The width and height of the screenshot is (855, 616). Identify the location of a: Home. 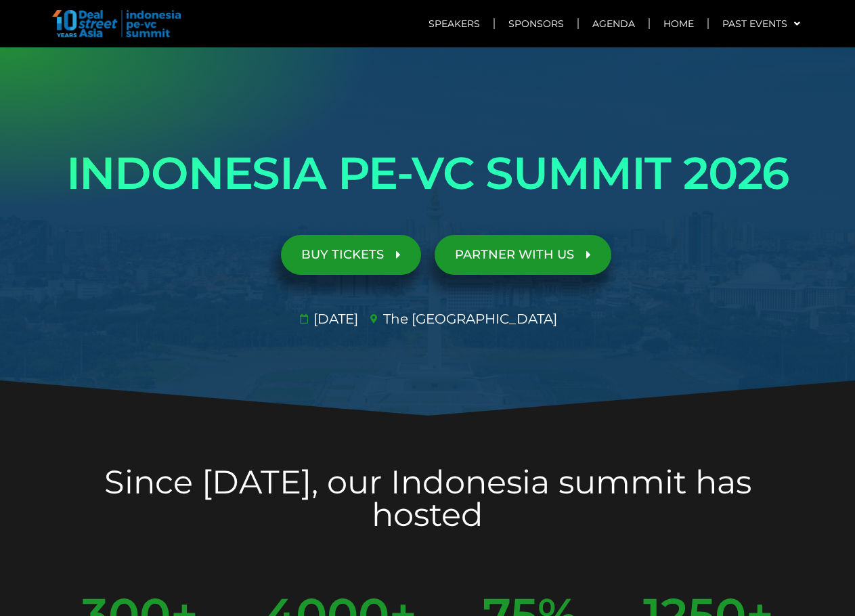
(679, 24).